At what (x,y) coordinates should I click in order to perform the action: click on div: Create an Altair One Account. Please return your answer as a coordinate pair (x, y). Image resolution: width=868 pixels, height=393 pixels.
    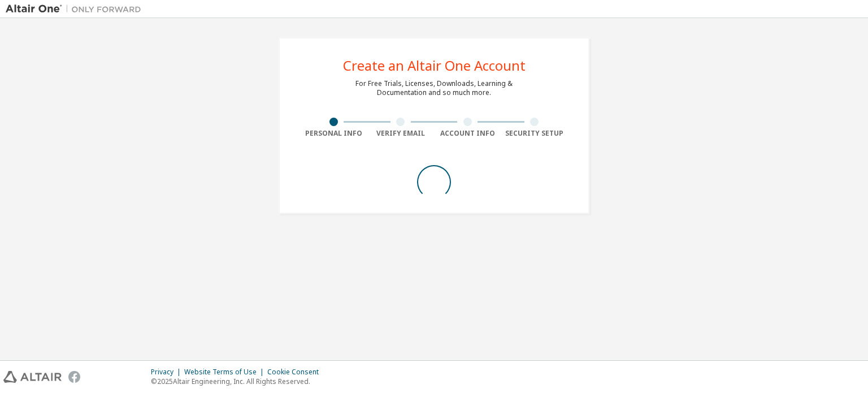
    Looking at the image, I should click on (434, 66).